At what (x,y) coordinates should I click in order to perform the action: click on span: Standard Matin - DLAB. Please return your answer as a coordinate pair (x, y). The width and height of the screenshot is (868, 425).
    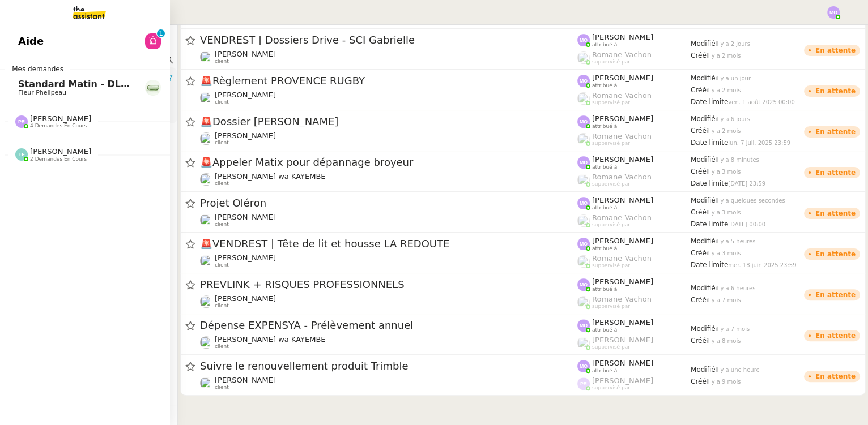
    Looking at the image, I should click on (77, 84).